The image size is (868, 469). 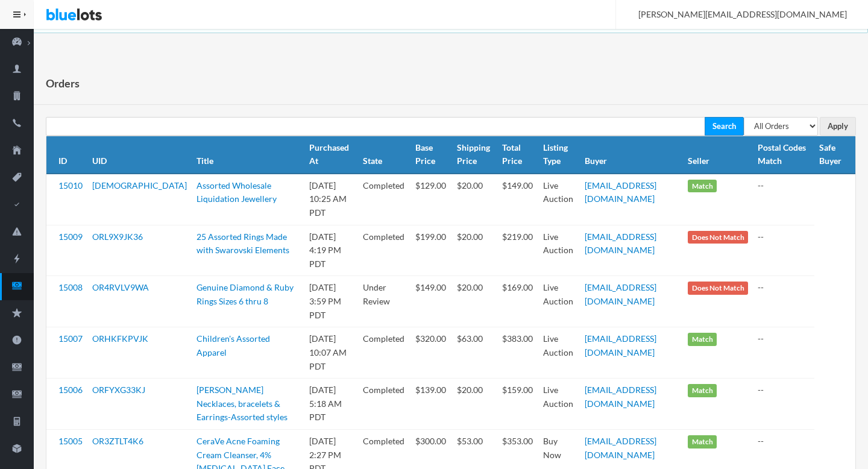 What do you see at coordinates (559, 155) in the screenshot?
I see `th: Listing Type` at bounding box center [559, 155].